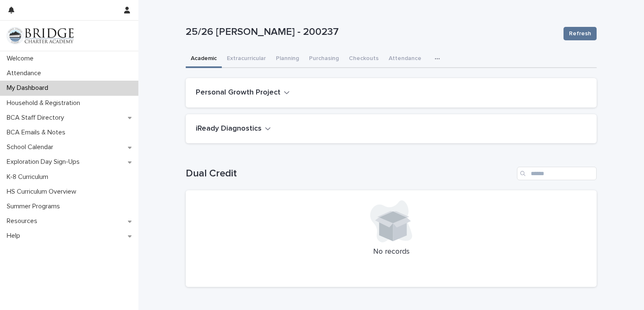 This screenshot has width=644, height=310. I want to click on p: My Dashboard, so click(29, 88).